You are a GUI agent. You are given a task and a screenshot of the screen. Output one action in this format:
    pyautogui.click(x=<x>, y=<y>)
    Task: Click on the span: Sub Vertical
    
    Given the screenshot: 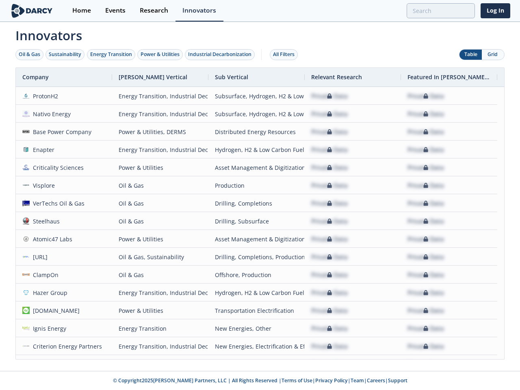 What is the action you would take?
    pyautogui.click(x=232, y=77)
    